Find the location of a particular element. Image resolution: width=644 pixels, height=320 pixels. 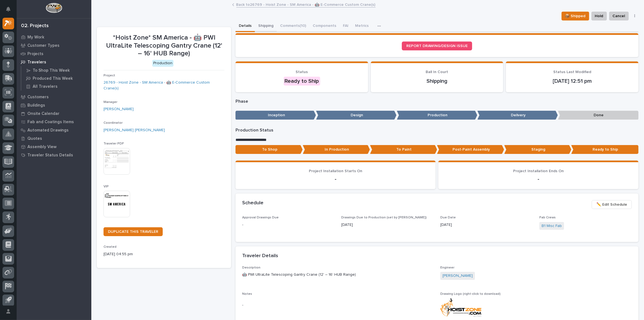

button: Details is located at coordinates (245, 26).